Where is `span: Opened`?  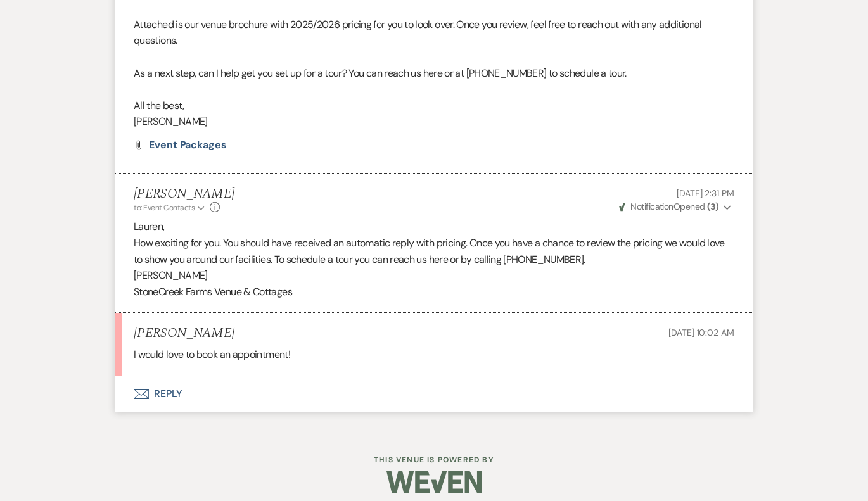 span: Opened is located at coordinates (669, 206).